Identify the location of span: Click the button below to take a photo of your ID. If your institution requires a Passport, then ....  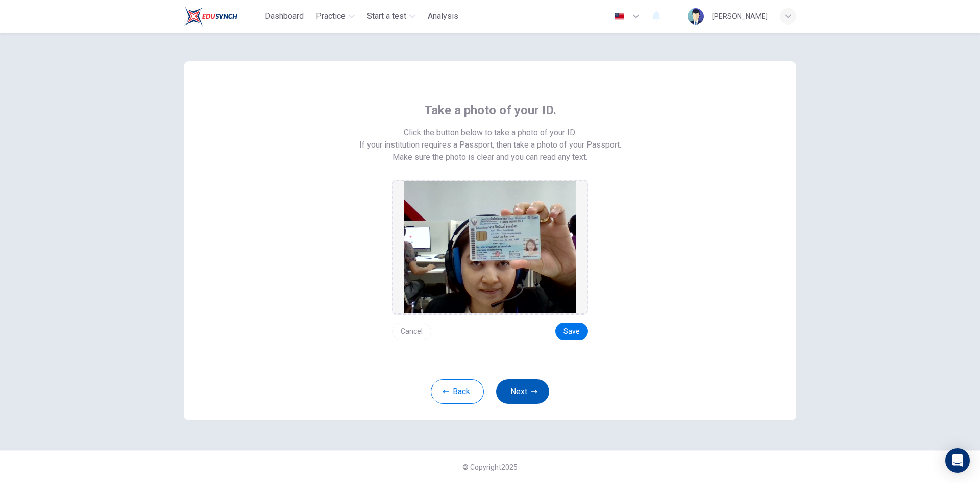
(490, 139).